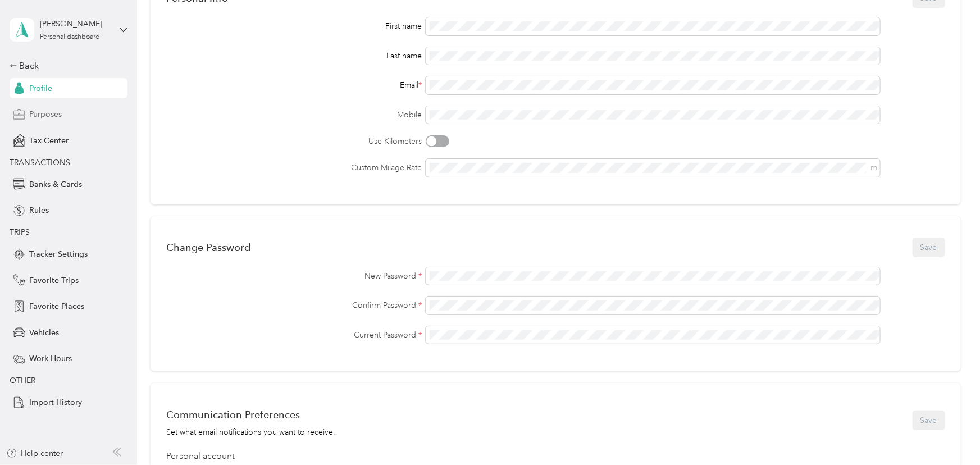  Describe the element at coordinates (294, 26) in the screenshot. I see `div: First name` at that location.